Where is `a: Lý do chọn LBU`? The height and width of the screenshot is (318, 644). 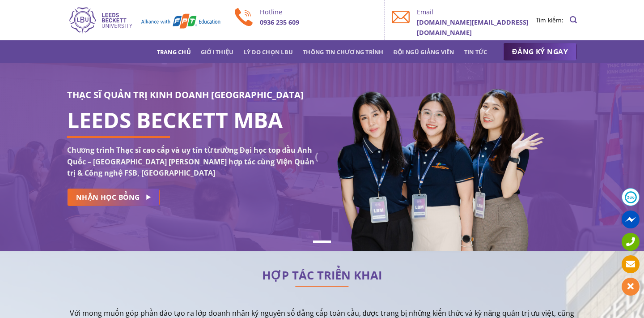
a: Lý do chọn LBU is located at coordinates (268, 52).